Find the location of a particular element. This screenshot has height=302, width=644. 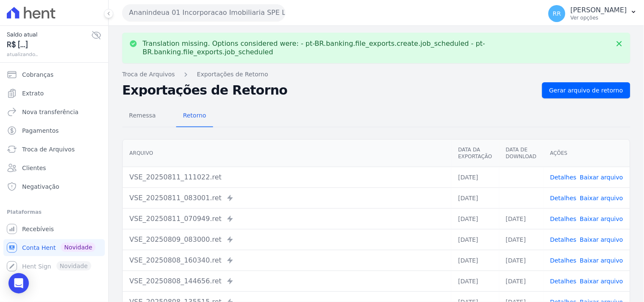

a: Nova transferência is located at coordinates (54, 112).